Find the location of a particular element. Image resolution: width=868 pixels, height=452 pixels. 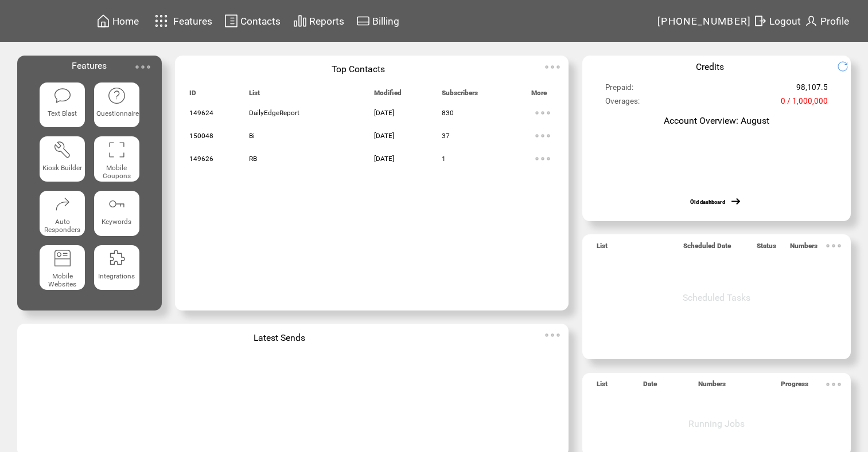

span: Status is located at coordinates (766, 248).